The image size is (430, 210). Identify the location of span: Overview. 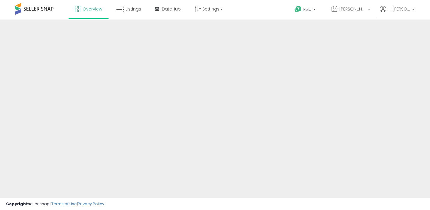
(92, 9).